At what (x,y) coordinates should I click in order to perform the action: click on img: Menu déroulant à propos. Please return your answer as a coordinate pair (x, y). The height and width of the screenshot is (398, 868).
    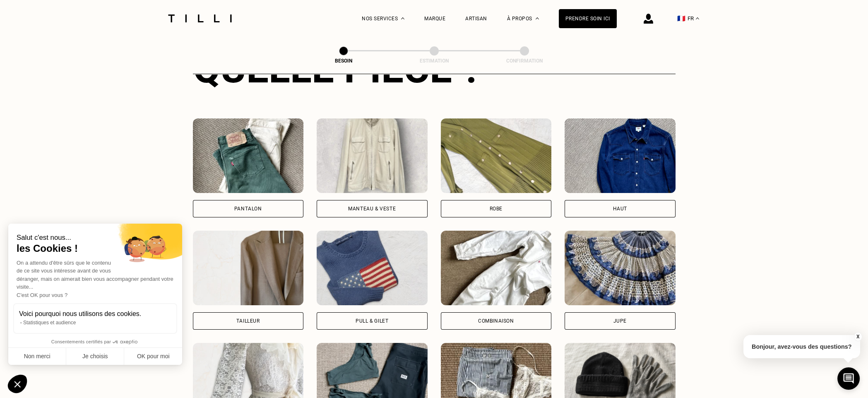
    Looking at the image, I should click on (537, 18).